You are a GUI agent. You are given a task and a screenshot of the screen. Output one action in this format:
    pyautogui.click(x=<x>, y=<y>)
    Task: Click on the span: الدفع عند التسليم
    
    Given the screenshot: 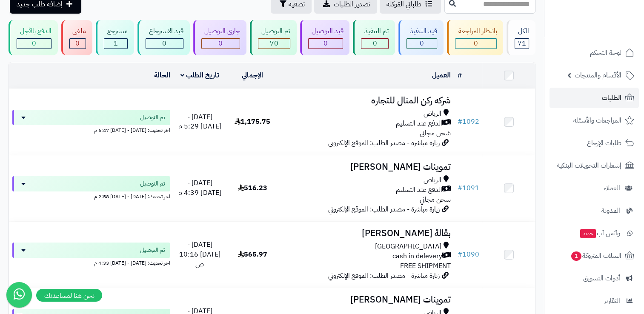 What is the action you would take?
    pyautogui.click(x=419, y=124)
    